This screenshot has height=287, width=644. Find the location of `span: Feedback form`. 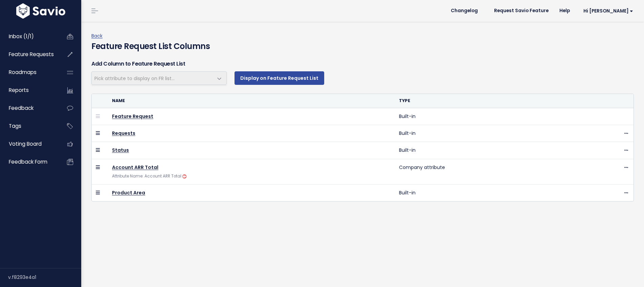

span: Feedback form is located at coordinates (28, 162).